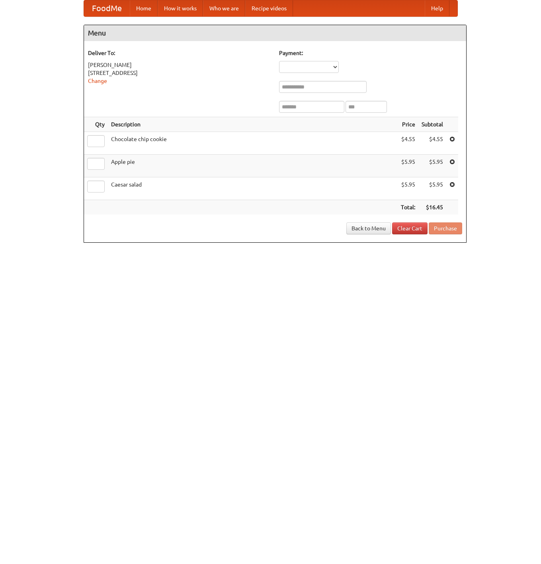 This screenshot has height=564, width=541. Describe the element at coordinates (98, 81) in the screenshot. I see `a: Change` at that location.